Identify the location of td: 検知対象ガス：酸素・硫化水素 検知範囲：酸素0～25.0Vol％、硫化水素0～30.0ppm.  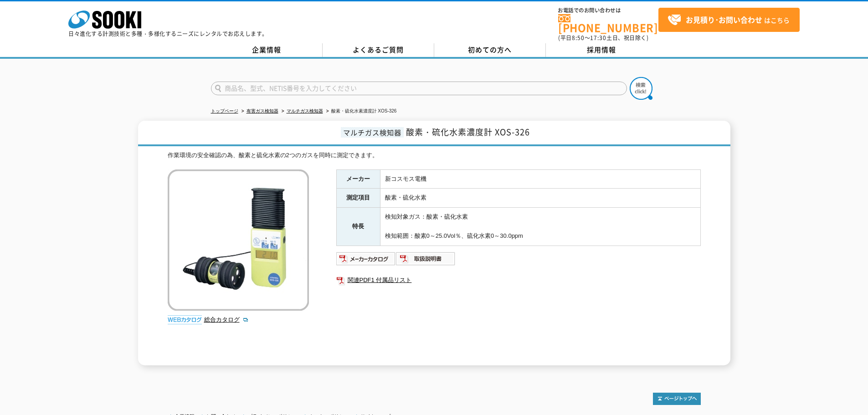
(540, 227).